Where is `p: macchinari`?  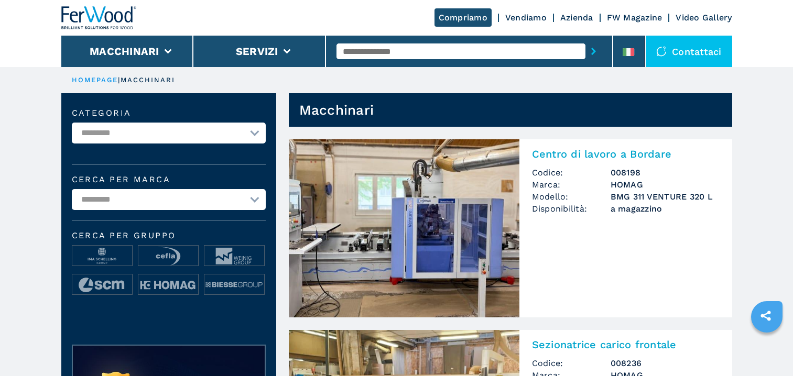 p: macchinari is located at coordinates (148, 80).